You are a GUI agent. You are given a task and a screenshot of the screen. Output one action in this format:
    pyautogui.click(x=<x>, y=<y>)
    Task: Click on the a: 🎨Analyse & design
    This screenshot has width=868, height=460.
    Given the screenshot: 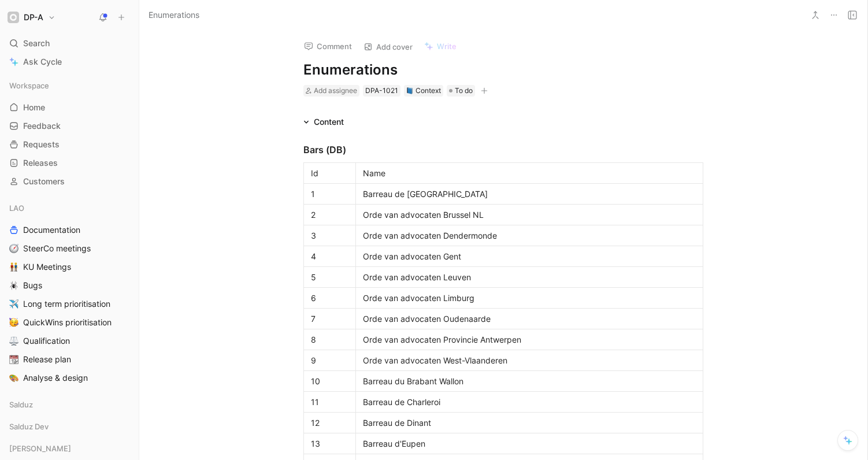 What is the action you would take?
    pyautogui.click(x=69, y=378)
    